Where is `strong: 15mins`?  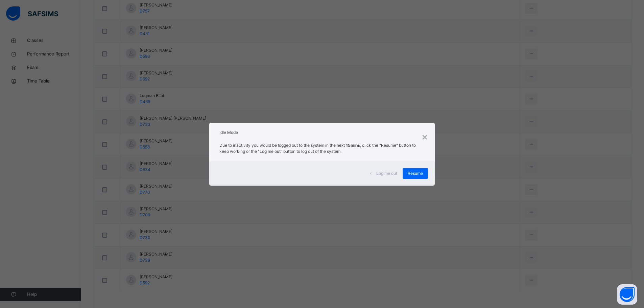 strong: 15mins is located at coordinates (353, 145).